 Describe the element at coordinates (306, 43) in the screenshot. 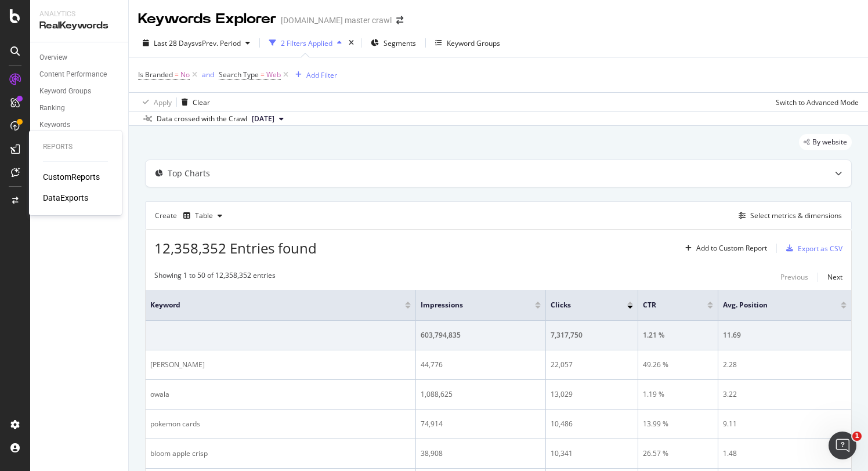

I see `div: 2 Filters Applied` at that location.